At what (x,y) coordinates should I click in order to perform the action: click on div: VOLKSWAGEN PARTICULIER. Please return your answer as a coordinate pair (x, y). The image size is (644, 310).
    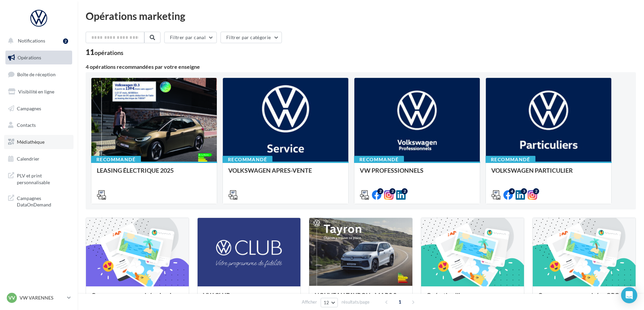
    Looking at the image, I should click on (549, 174).